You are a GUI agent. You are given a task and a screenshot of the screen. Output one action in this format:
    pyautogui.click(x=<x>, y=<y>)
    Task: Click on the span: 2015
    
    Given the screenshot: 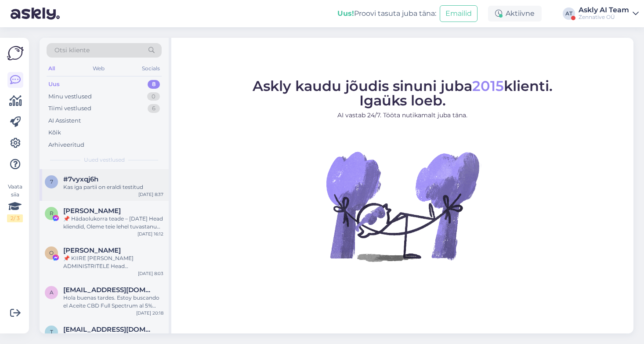 What is the action you would take?
    pyautogui.click(x=488, y=85)
    